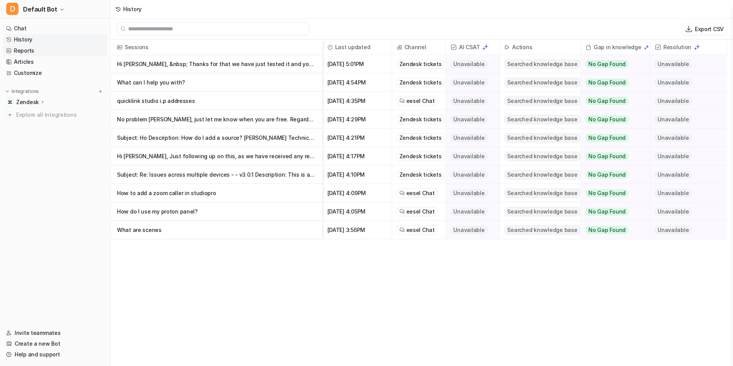 This screenshot has width=733, height=366. What do you see at coordinates (10, 102) in the screenshot?
I see `img: Zendesk` at bounding box center [10, 102].